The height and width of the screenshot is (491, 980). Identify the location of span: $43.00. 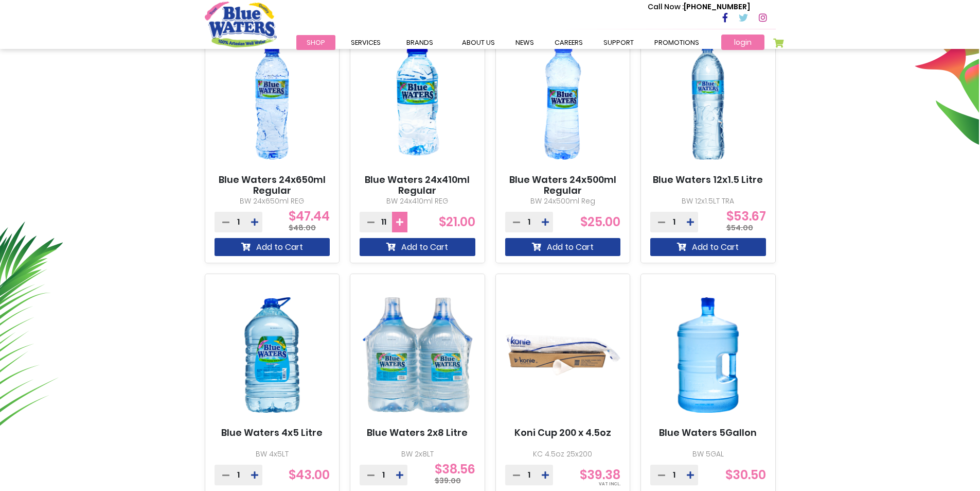
(309, 474).